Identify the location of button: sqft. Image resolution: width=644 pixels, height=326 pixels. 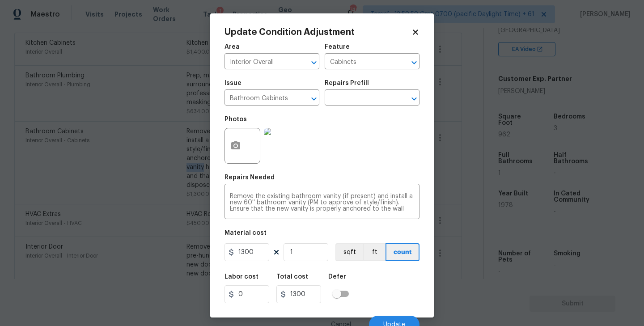
(349, 252).